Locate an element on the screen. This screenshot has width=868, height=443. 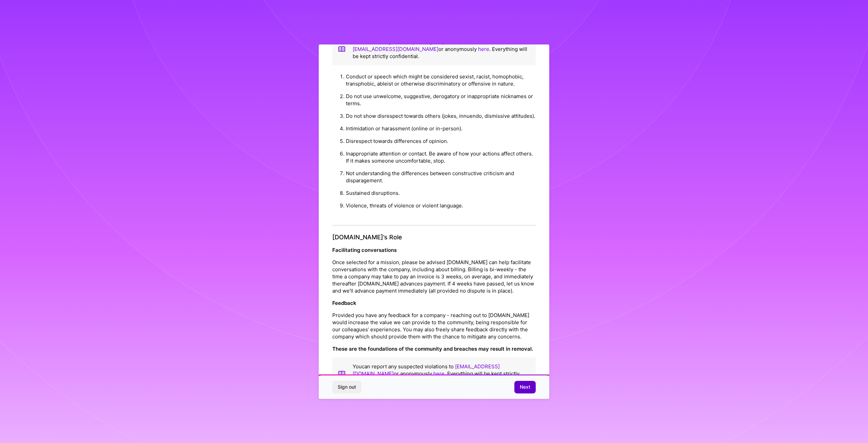
span: Next is located at coordinates (525, 387).